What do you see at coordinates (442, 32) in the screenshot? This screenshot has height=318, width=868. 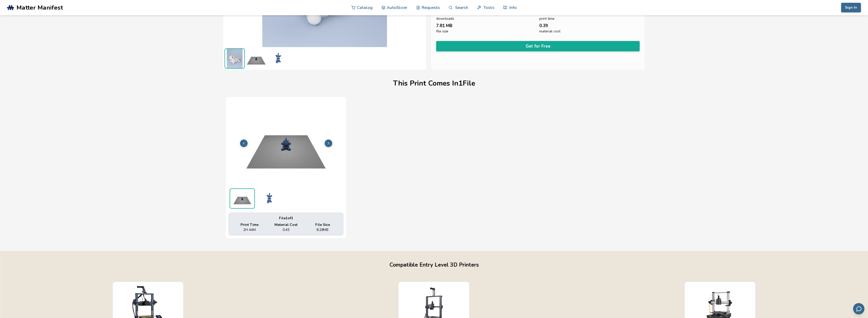 I see `span: file size` at bounding box center [442, 32].